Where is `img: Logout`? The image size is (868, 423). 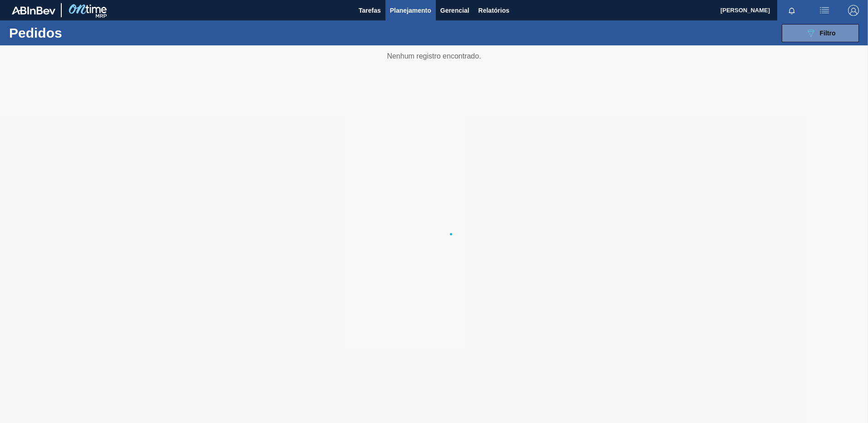
img: Logout is located at coordinates (853, 10).